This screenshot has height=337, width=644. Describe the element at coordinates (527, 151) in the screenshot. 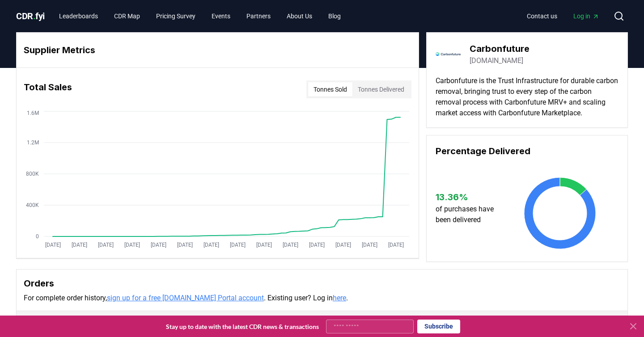

I see `h3: Percentage Delivered` at that location.